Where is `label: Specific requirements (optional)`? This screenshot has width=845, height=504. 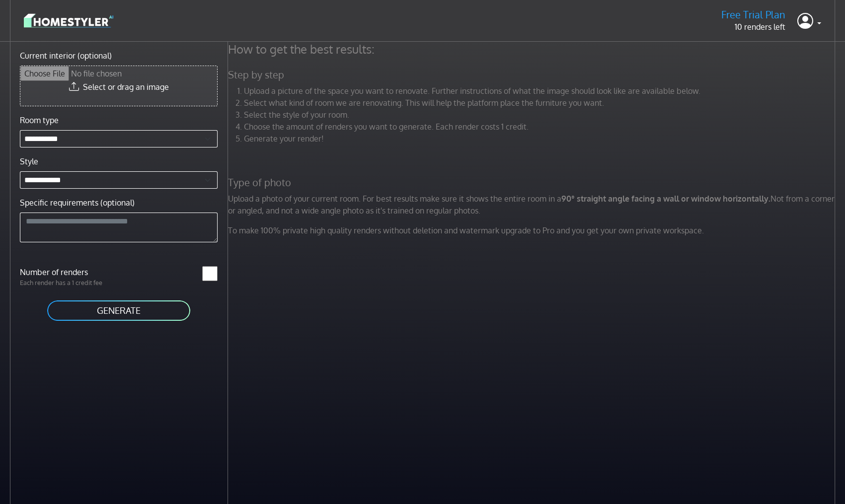
label: Specific requirements (optional) is located at coordinates (77, 203).